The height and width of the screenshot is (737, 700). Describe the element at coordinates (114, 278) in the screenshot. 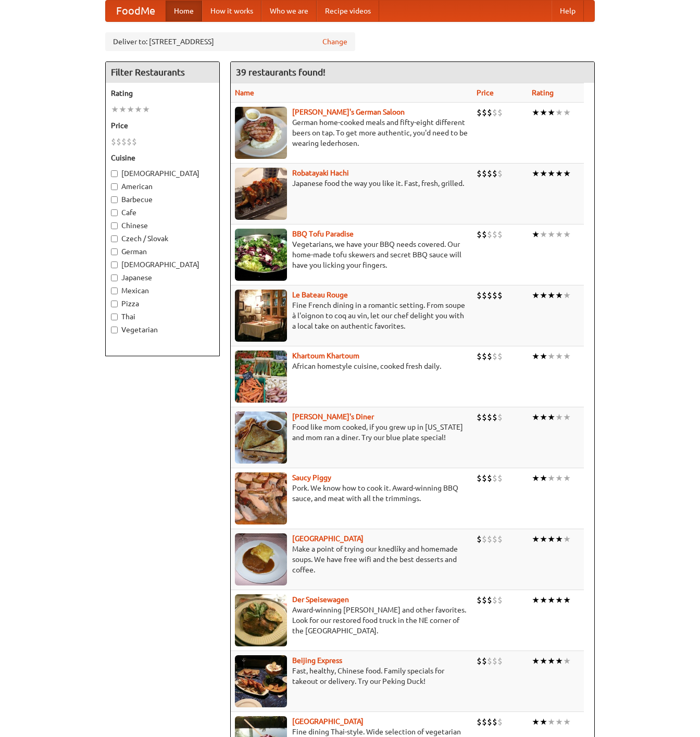

I see `input: Japanese` at that location.